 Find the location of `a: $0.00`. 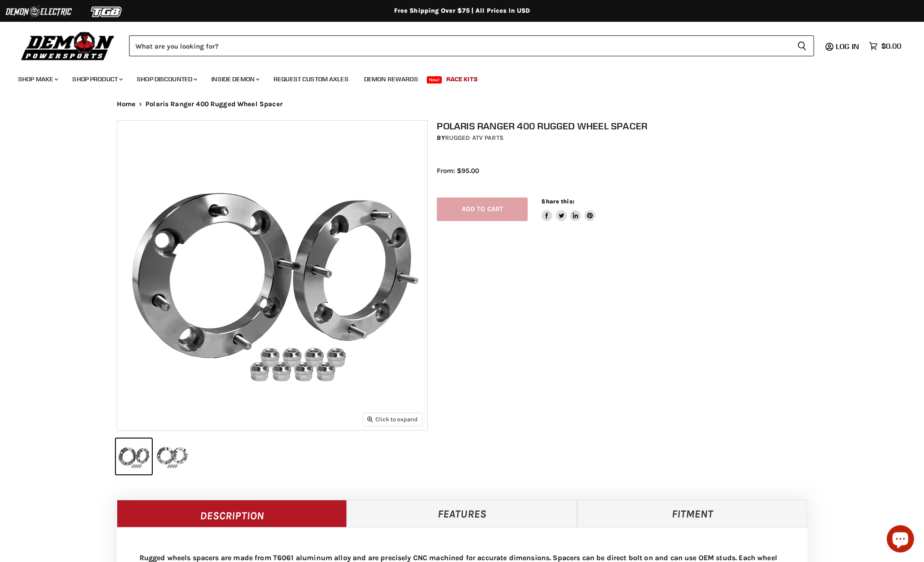

a: $0.00 is located at coordinates (885, 46).